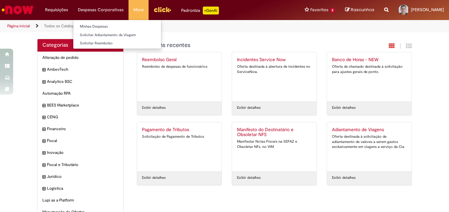 The width and height of the screenshot is (449, 212). What do you see at coordinates (369, 147) in the screenshot?
I see `a: Adiantamento de Viagens Oferta destinada à solicitação de adiantamento de valores a serem gastos ...` at bounding box center [369, 147].